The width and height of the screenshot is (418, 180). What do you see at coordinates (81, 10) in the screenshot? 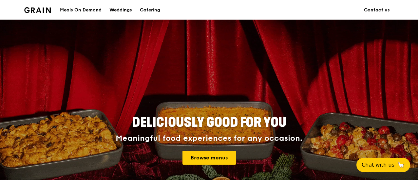
I see `div: Meals On Demand` at bounding box center [81, 10].